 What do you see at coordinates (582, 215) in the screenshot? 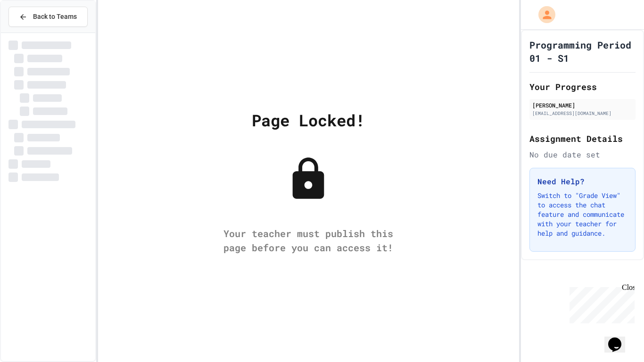
I see `p: Switch to "Grade View" to access the chat feature and communicate with your teacher for help and ...` at bounding box center [582, 215].